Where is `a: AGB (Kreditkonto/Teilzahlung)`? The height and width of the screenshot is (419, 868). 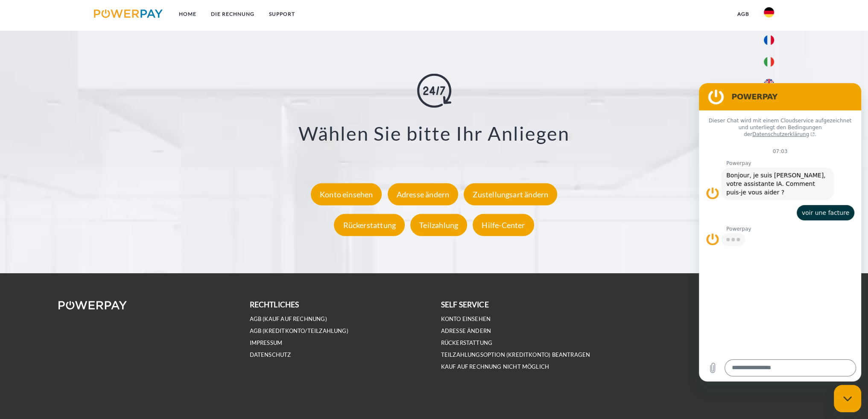
a: AGB (Kreditkonto/Teilzahlung) is located at coordinates (299, 331).